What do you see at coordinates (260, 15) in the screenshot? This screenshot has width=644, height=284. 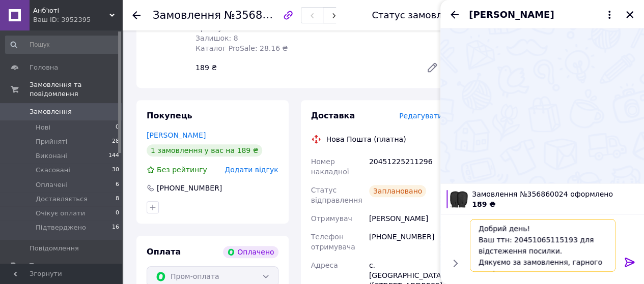 I see `span: №356860024` at bounding box center [260, 15].